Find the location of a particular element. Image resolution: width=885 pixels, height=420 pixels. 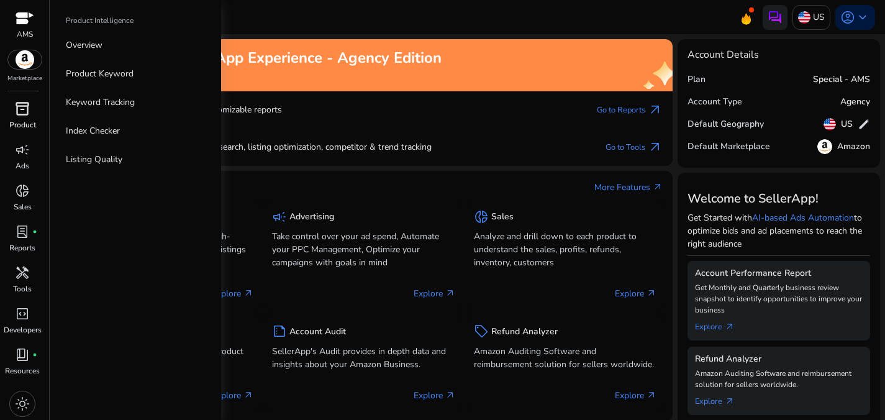

h4: Account Details is located at coordinates (779, 55).